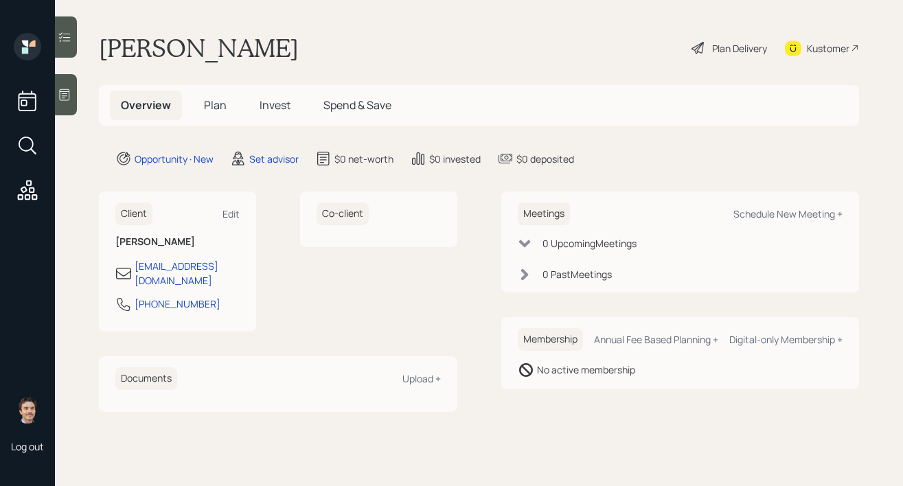  What do you see at coordinates (146, 105) in the screenshot?
I see `span: Overview` at bounding box center [146, 105].